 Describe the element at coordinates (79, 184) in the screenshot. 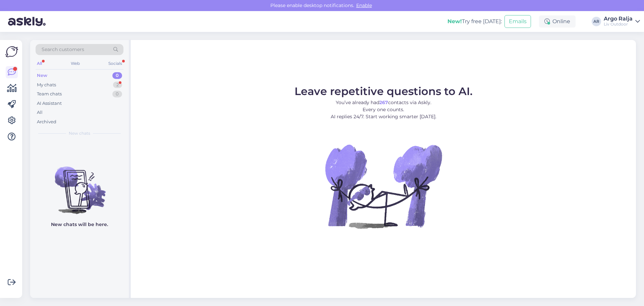

I see `img: No chats` at that location.